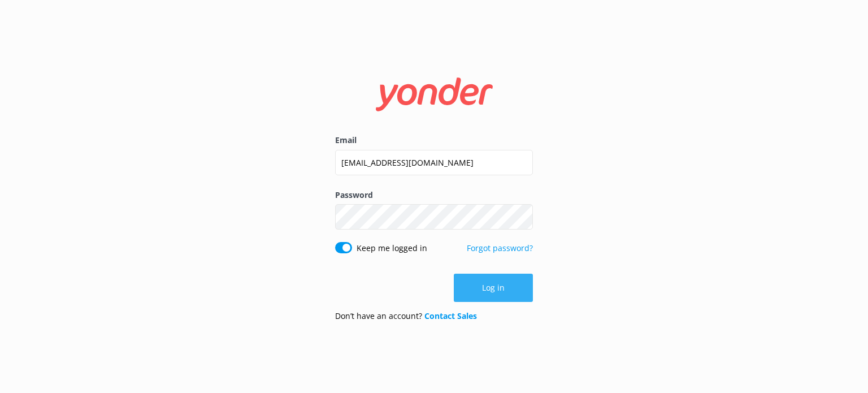 This screenshot has height=393, width=868. What do you see at coordinates (500, 248) in the screenshot?
I see `a: Forgot password?` at bounding box center [500, 248].